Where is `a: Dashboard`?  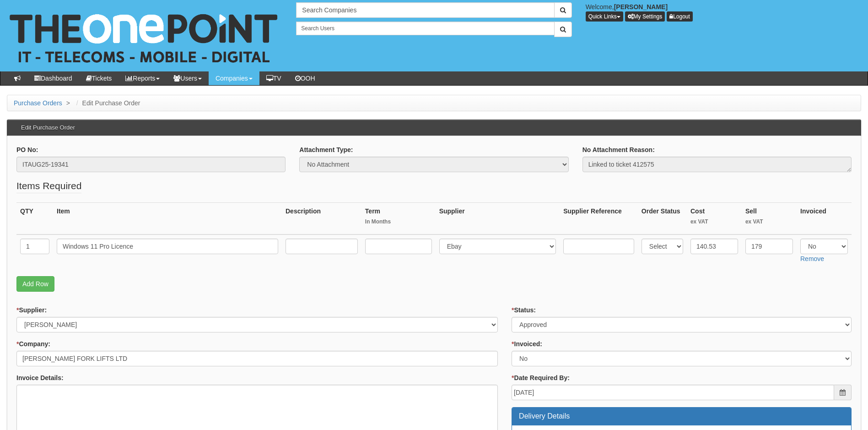 a: Dashboard is located at coordinates (53, 79).